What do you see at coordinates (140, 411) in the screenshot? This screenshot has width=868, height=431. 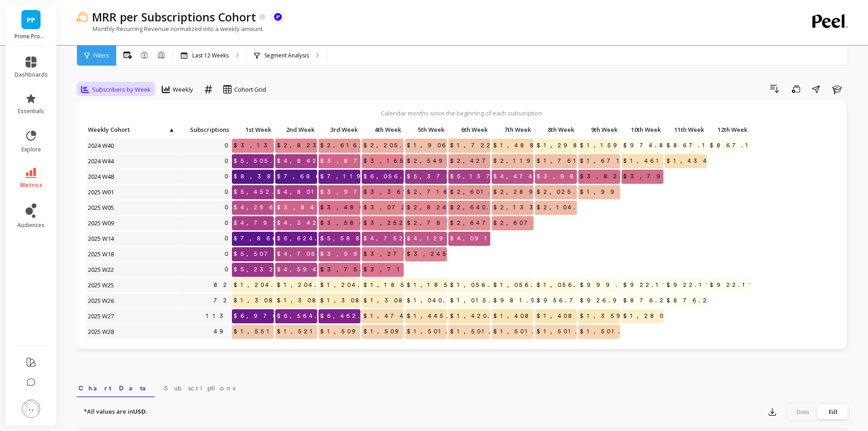 I see `strong: USD.` at bounding box center [140, 411].